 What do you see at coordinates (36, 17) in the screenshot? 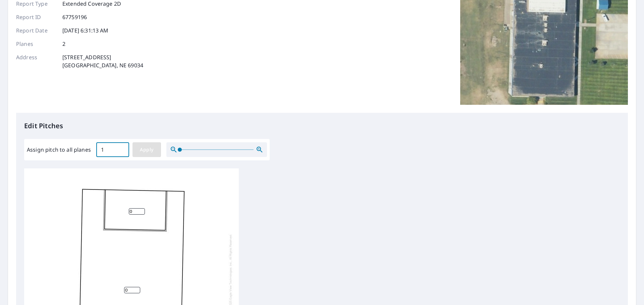
I see `p: Report ID` at bounding box center [36, 17].